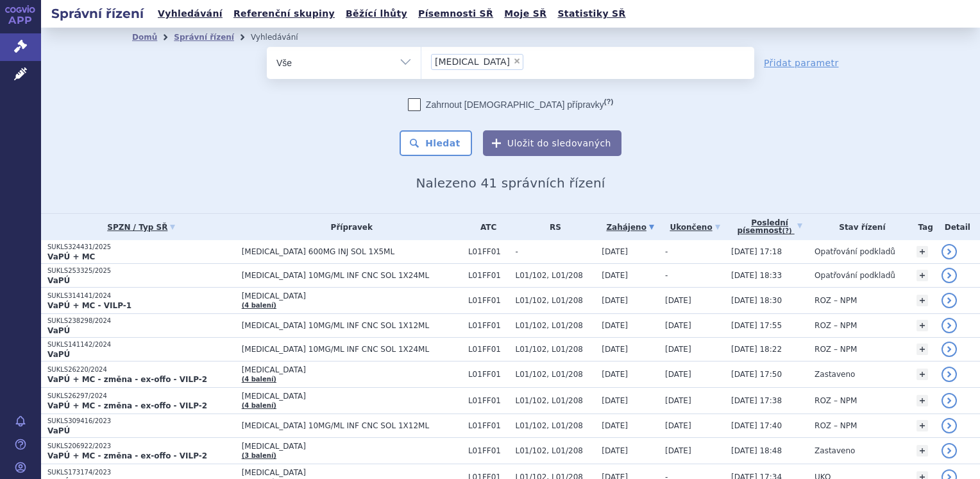 The height and width of the screenshot is (479, 980). Describe the element at coordinates (284, 14) in the screenshot. I see `a: Referenční skupiny` at that location.